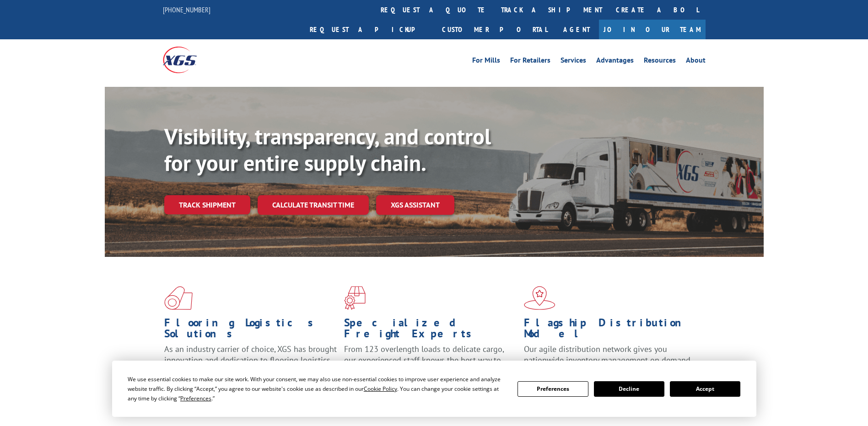  Describe the element at coordinates (207, 205) in the screenshot. I see `a: Track shipment` at that location.